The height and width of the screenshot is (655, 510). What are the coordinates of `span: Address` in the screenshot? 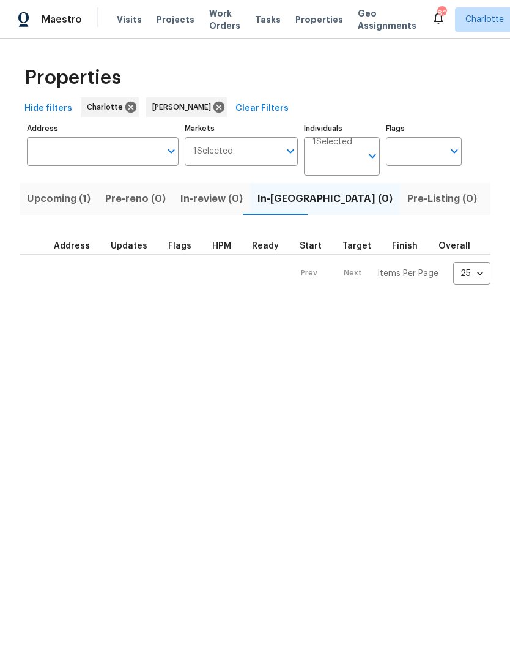 It's located at (72, 246).